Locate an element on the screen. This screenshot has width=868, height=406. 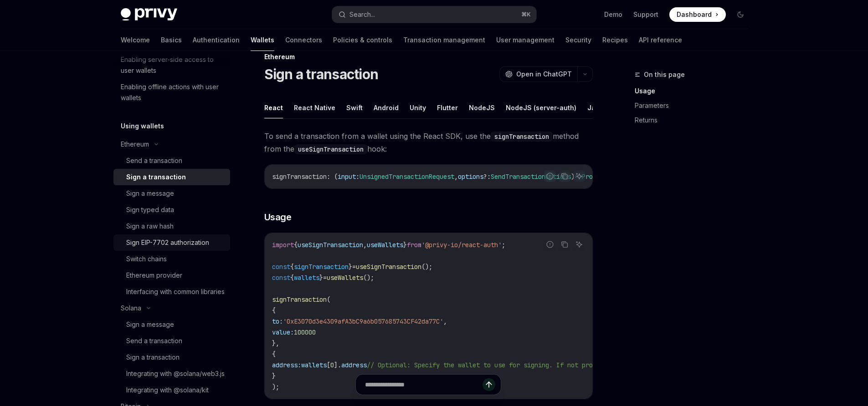
div: Integrating with @solana/web3.js is located at coordinates (175, 374).